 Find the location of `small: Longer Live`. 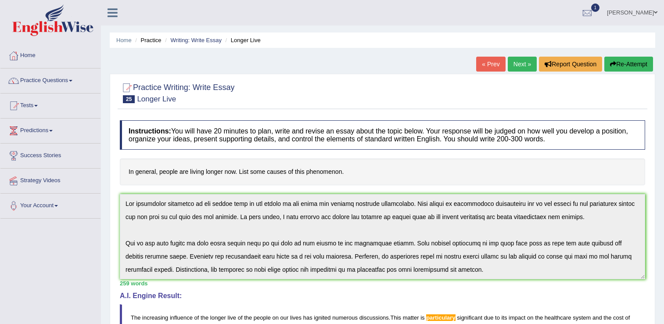

small: Longer Live is located at coordinates (156, 99).